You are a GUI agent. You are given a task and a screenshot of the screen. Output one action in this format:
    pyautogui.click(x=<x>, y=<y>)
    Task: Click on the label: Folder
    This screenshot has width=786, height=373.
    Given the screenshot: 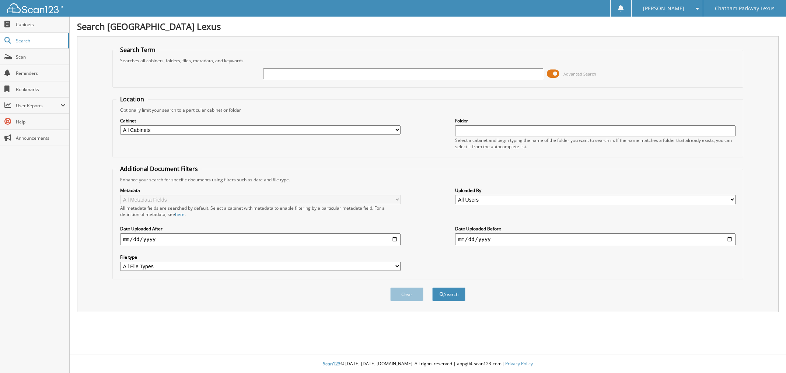 What is the action you would take?
    pyautogui.click(x=595, y=120)
    